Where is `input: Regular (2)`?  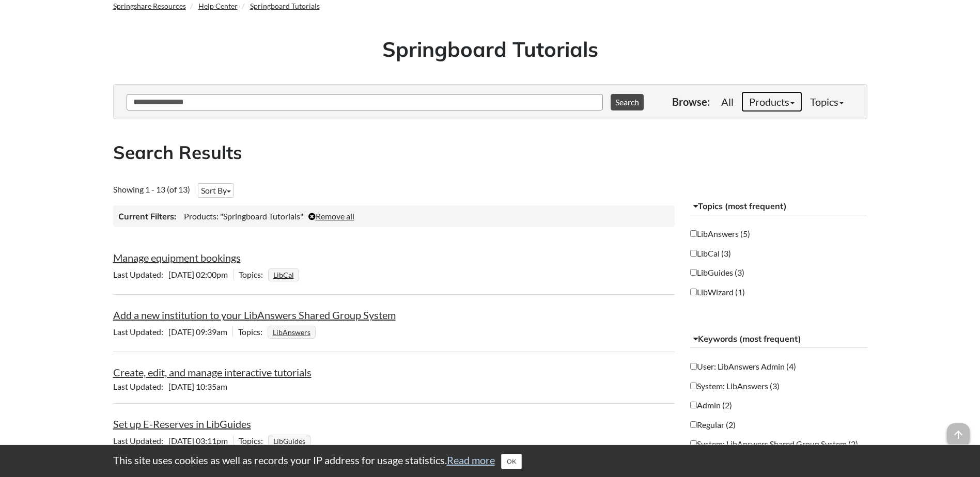
input: Regular (2) is located at coordinates (693, 424).